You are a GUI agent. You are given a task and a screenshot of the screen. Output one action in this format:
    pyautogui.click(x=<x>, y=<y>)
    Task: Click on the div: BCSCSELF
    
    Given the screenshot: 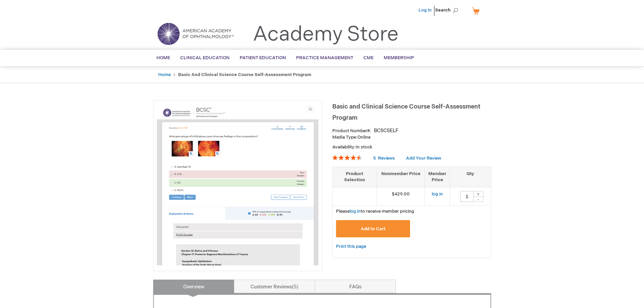 What is the action you would take?
    pyautogui.click(x=386, y=131)
    